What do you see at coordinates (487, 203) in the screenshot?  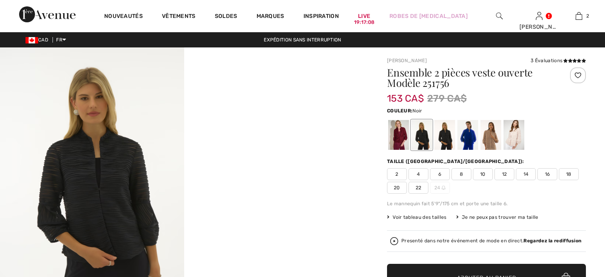 I see `div: Le mannequin fait 5'9"/175 cm et porte une taille 6.` at bounding box center [487, 203].